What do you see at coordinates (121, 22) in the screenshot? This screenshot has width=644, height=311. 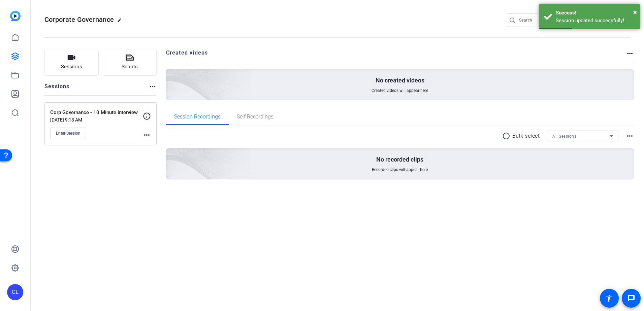 I see `mat-icon: edit` at bounding box center [121, 22].